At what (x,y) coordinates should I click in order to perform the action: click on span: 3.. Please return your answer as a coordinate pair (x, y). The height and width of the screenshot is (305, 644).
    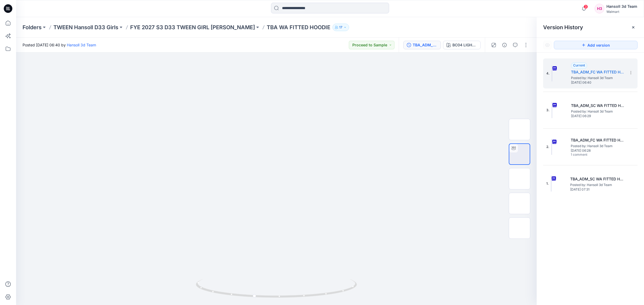
    Looking at the image, I should click on (548, 110).